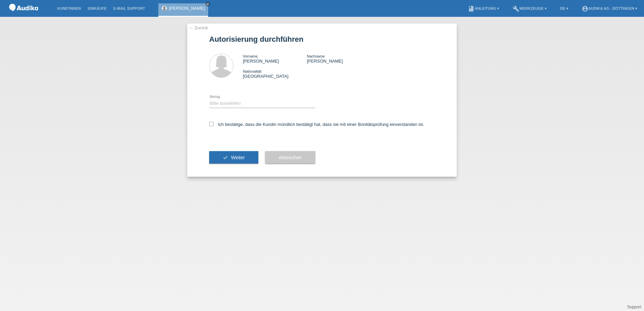 The image size is (644, 311). I want to click on span: Nationalität, so click(252, 71).